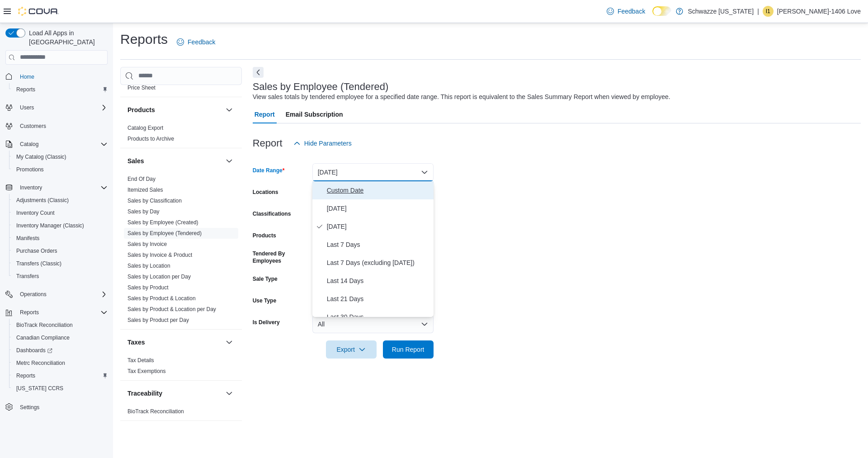 Image resolution: width=868 pixels, height=458 pixels. Describe the element at coordinates (28, 238) in the screenshot. I see `a: Manifests` at that location.